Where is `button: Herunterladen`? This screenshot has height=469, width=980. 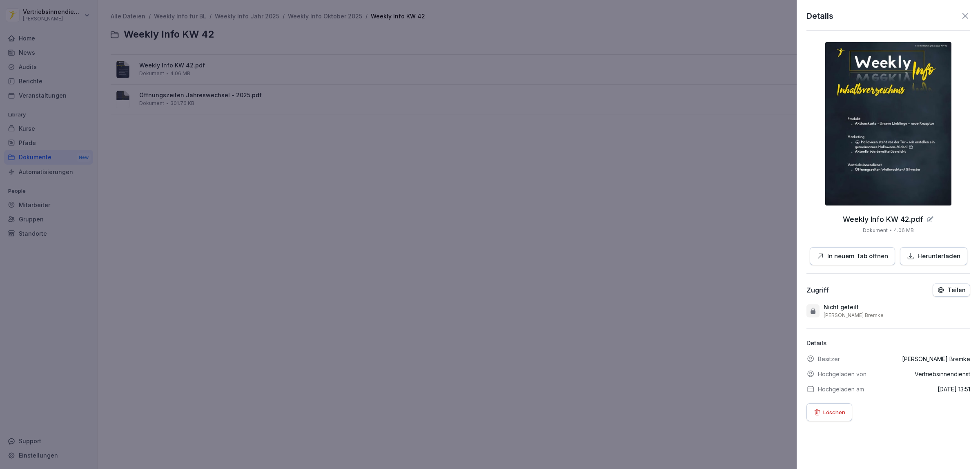
button: Herunterladen is located at coordinates (934, 256).